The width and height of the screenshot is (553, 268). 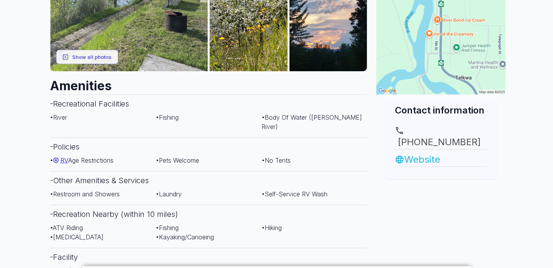 I want to click on h3: - Recreational Facilities, so click(x=209, y=103).